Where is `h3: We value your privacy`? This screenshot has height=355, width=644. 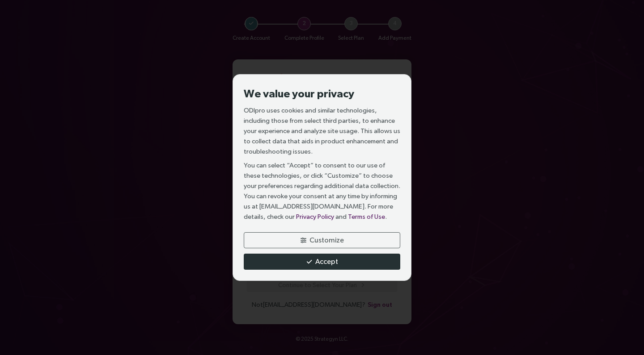
h3: We value your privacy is located at coordinates (322, 93).